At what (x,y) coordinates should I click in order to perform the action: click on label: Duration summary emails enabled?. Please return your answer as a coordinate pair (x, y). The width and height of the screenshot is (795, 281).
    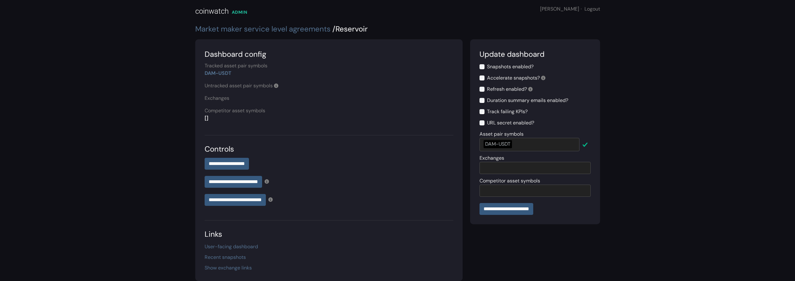
    Looking at the image, I should click on (528, 101).